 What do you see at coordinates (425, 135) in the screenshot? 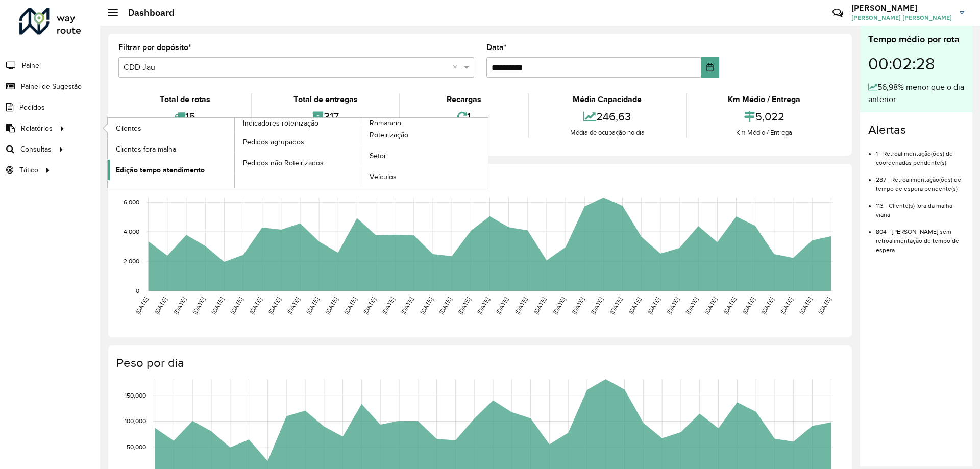
I see `a: Roteirização` at bounding box center [425, 135].